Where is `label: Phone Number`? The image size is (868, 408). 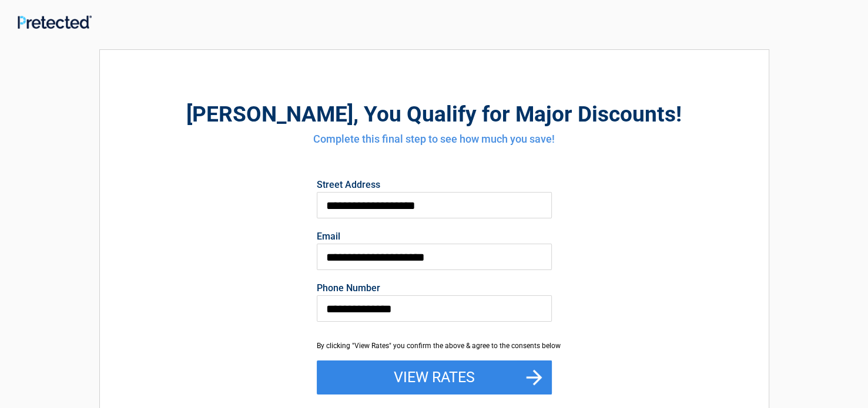
label: Phone Number is located at coordinates (434, 288).